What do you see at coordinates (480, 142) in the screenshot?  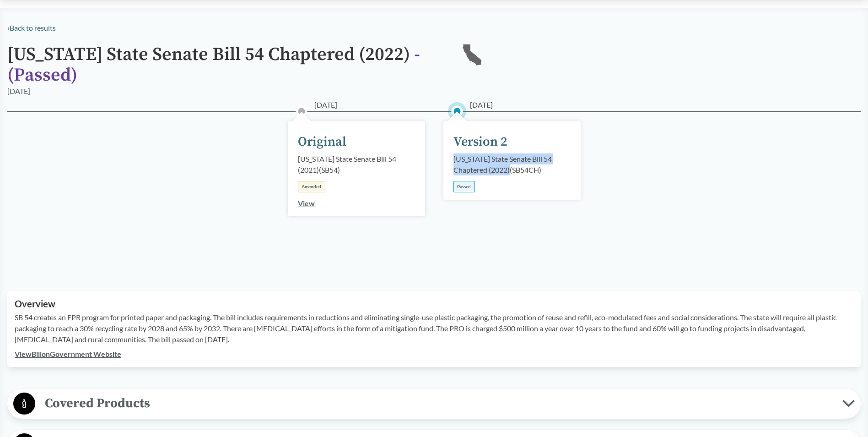 I see `div: Version 2` at bounding box center [480, 142].